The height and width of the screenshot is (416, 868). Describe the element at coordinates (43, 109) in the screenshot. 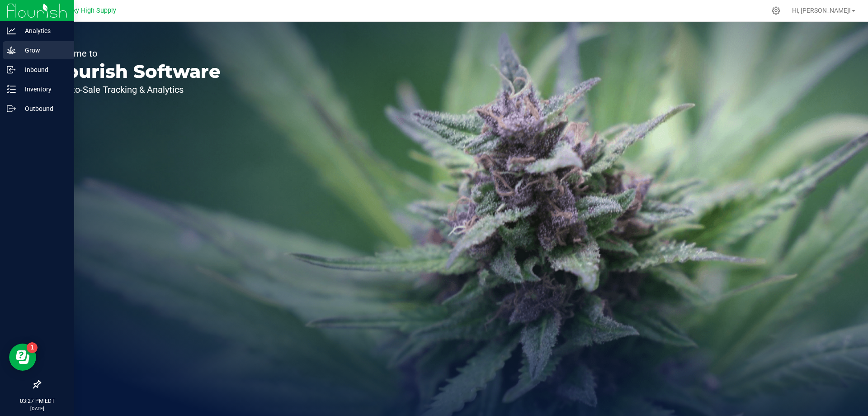

I see `p: Outbound` at that location.